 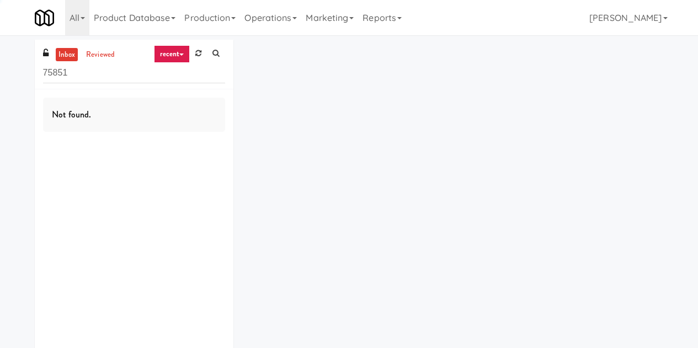 What do you see at coordinates (172, 54) in the screenshot?
I see `a: recent` at bounding box center [172, 54].